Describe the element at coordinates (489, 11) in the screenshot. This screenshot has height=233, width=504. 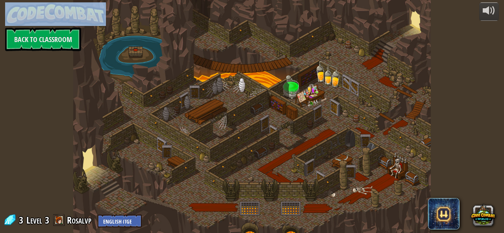
I see `button: Adjust volume` at that location.